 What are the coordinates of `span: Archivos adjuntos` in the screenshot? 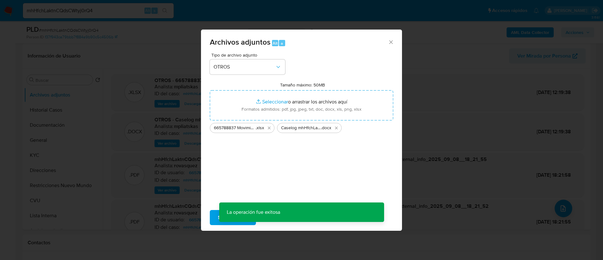 It's located at (240, 42).